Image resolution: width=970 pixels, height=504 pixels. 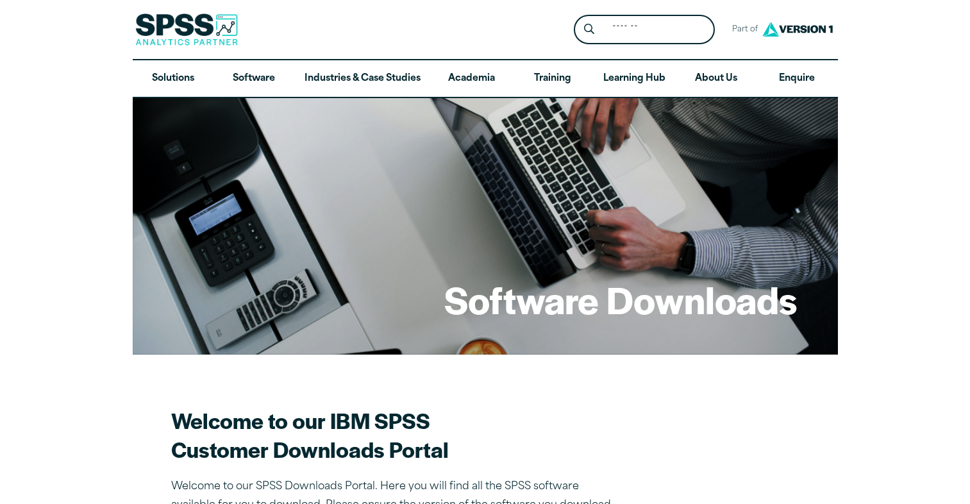 I want to click on a: Software, so click(x=254, y=79).